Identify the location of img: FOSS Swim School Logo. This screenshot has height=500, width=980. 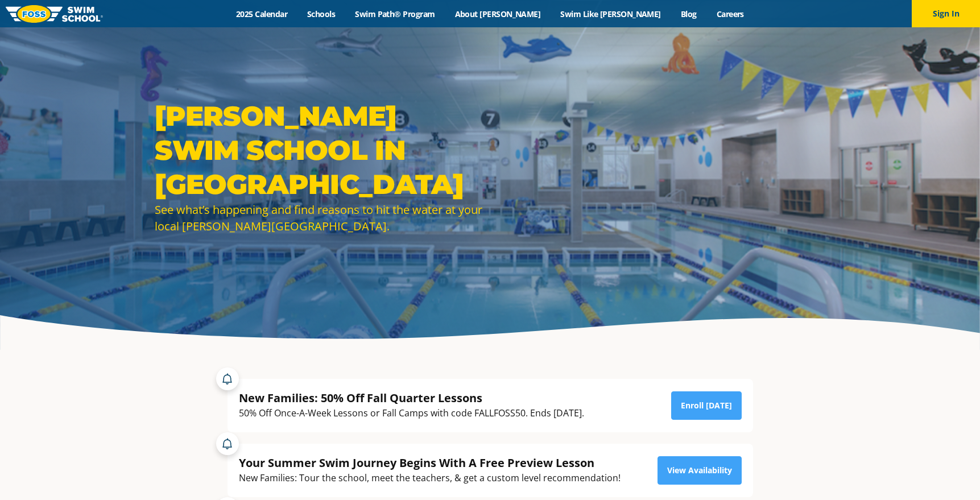
(54, 13).